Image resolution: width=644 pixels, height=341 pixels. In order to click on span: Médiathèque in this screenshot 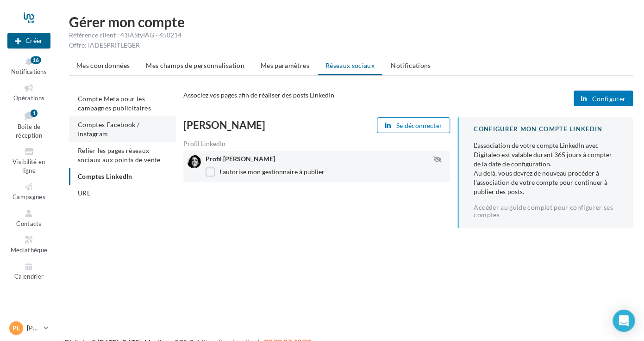, I will do `click(29, 250)`.